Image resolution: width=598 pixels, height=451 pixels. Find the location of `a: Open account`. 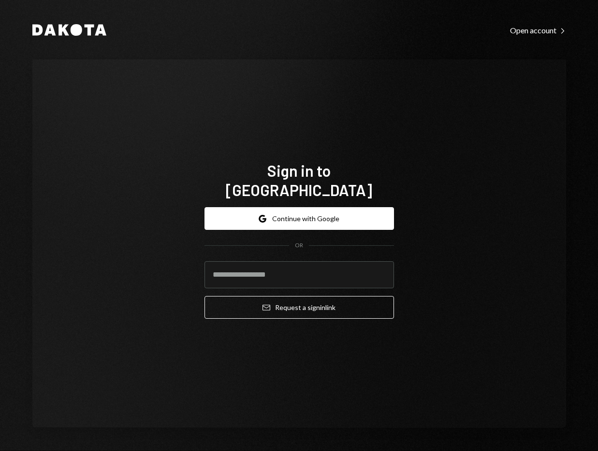

a: Open account is located at coordinates (538, 30).